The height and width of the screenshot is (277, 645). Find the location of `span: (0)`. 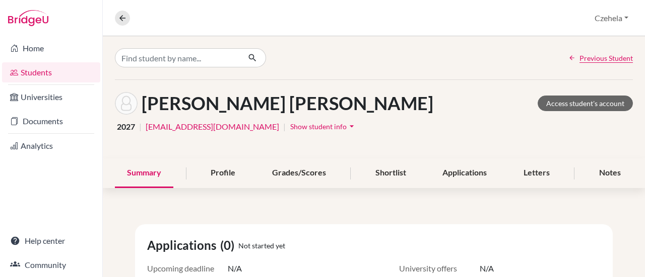

span: (0) is located at coordinates (229, 246).